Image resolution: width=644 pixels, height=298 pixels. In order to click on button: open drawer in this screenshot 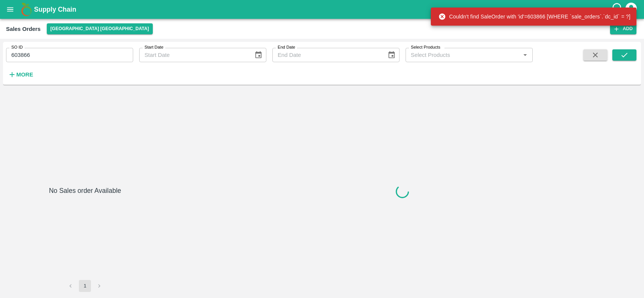, I will do `click(10, 9)`.